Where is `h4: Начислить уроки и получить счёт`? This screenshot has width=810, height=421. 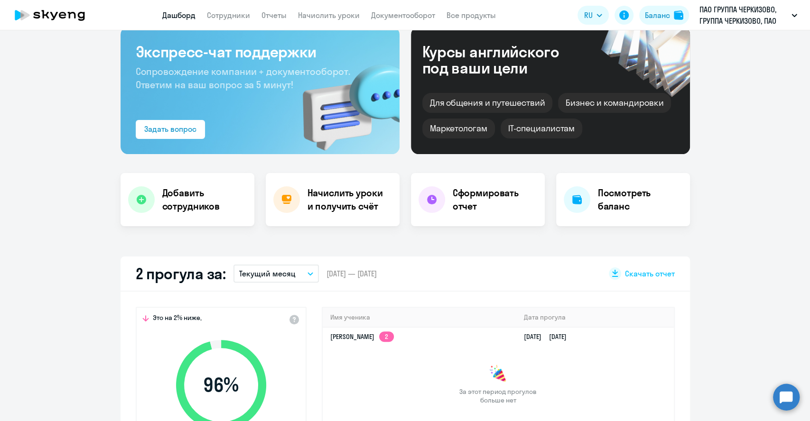 h4: Начислить уроки и получить счёт is located at coordinates (349, 200).